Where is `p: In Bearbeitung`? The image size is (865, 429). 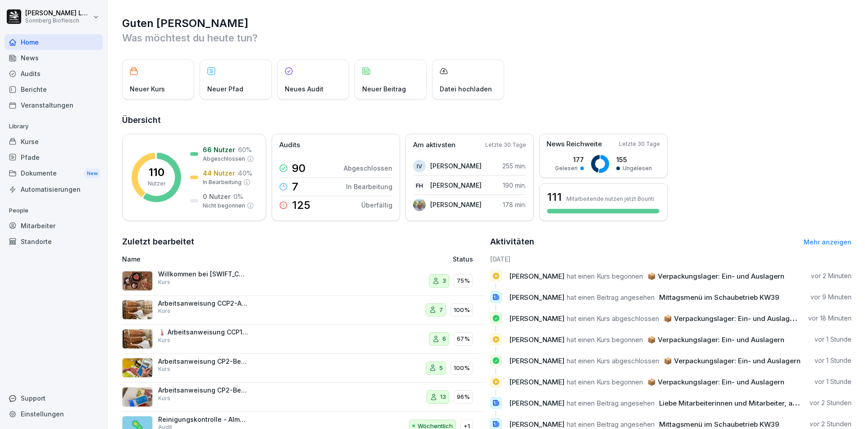
p: In Bearbeitung is located at coordinates (222, 182).